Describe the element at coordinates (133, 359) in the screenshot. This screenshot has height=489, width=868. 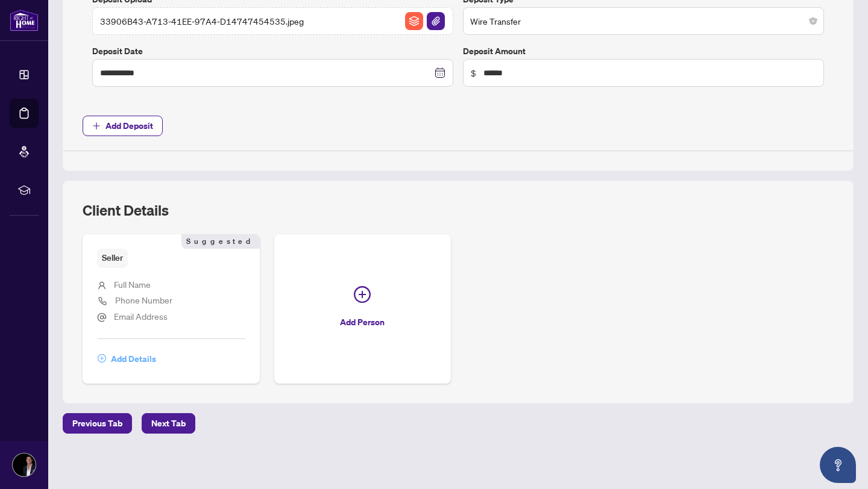
I see `span: Add Details` at that location.